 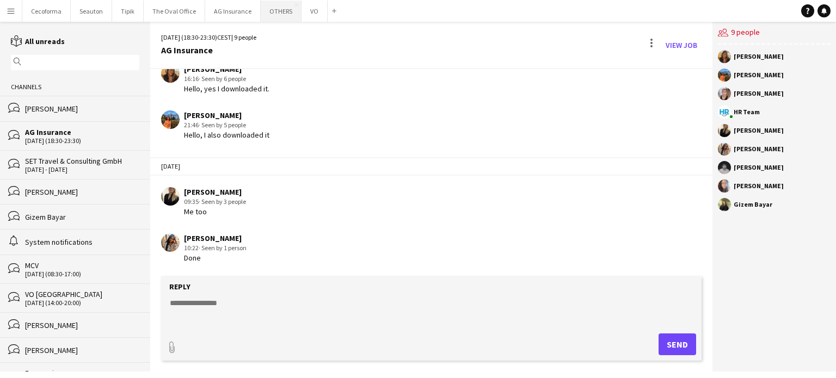 I want to click on button: Send, so click(x=677, y=345).